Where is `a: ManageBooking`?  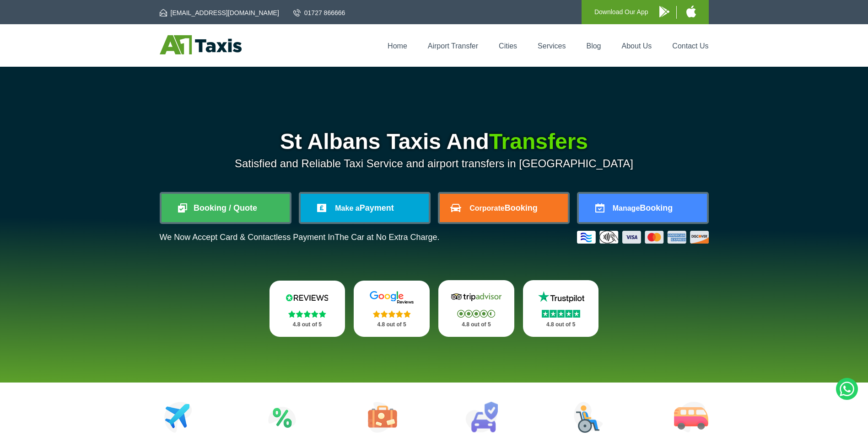 a: ManageBooking is located at coordinates (642, 208).